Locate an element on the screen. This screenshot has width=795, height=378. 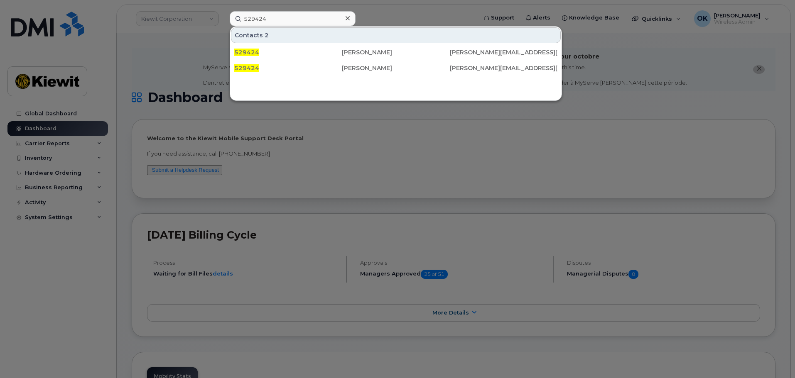
div: Contacts is located at coordinates (396, 35).